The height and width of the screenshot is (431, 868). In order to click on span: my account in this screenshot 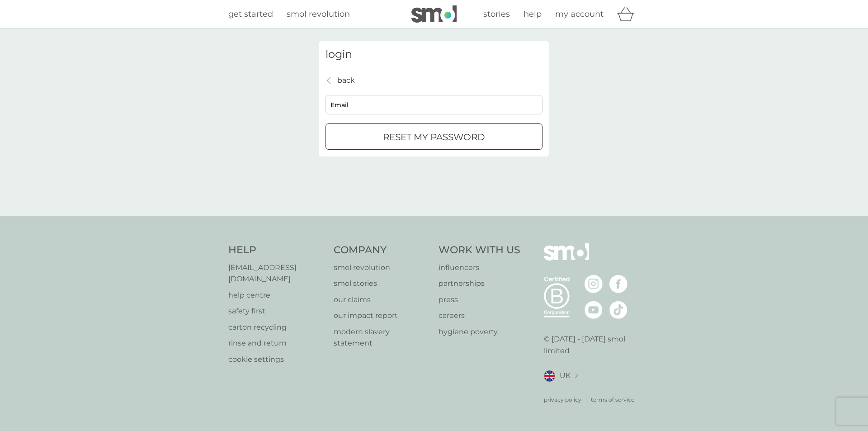, I will do `click(580, 14)`.